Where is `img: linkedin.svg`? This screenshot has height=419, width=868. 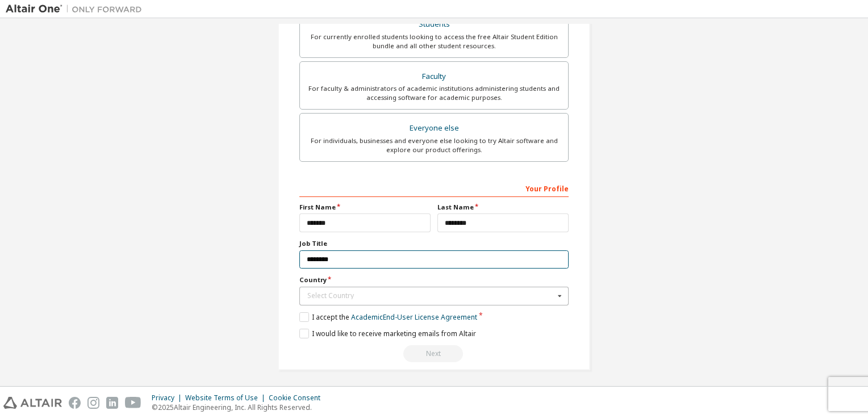
img: linkedin.svg is located at coordinates (112, 403).